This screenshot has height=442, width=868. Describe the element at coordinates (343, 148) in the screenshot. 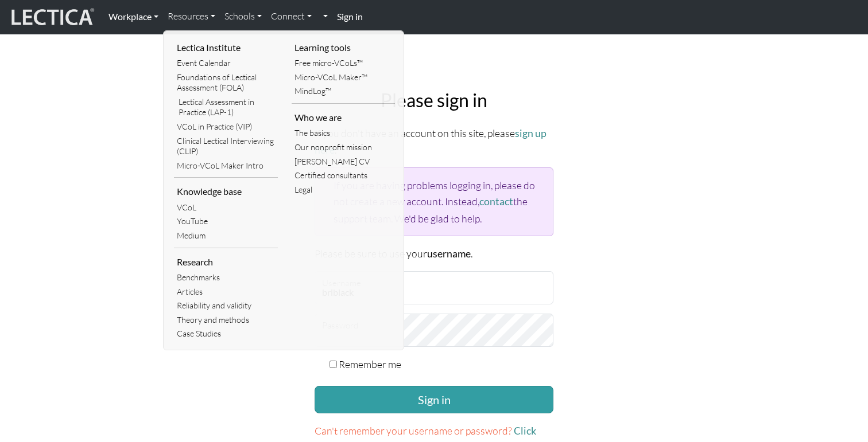

I see `a: Our nonprofit mission` at that location.